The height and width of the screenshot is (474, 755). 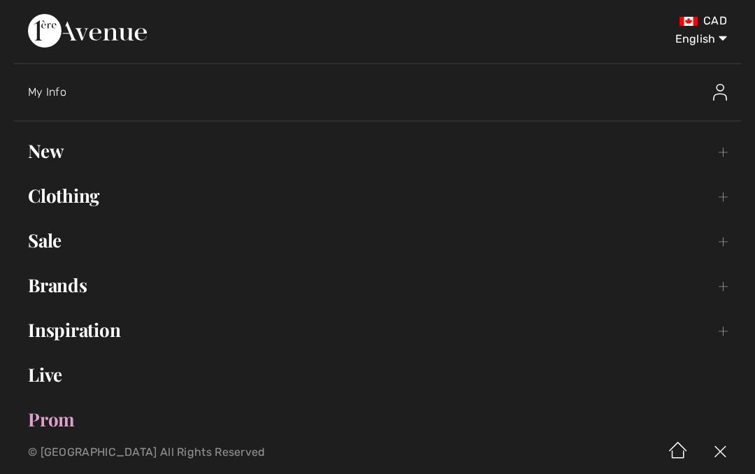 I want to click on a: Clothing, so click(x=378, y=196).